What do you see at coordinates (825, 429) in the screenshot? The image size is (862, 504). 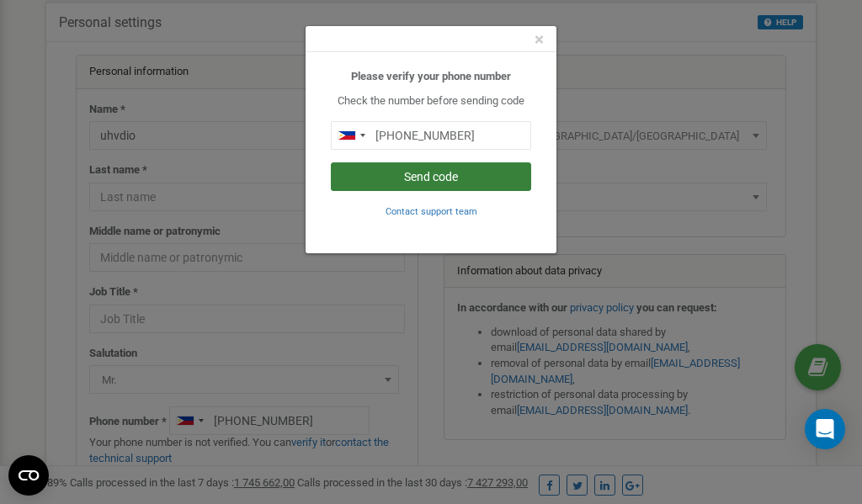 I see `div: Open Intercom Messenger` at bounding box center [825, 429].